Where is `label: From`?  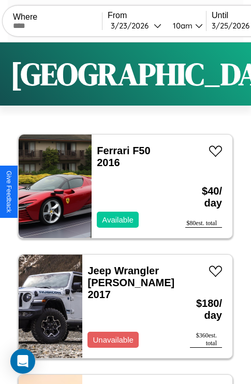
label: From is located at coordinates (157, 16).